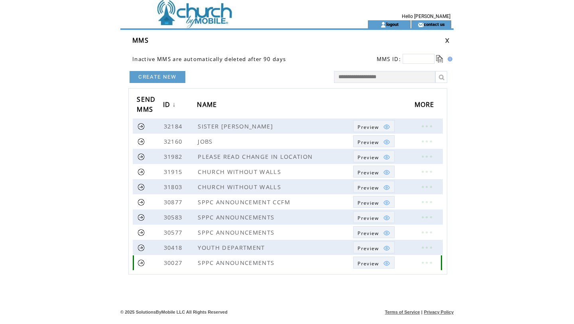 This screenshot has height=324, width=574. I want to click on img: contact_us_icon.gif, so click(421, 25).